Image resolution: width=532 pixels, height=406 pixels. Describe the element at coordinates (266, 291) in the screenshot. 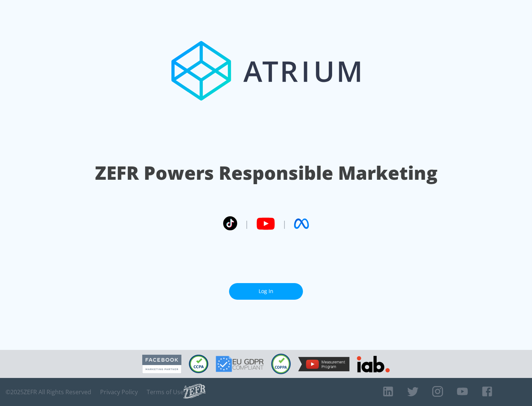

I see `a: Log In` at that location.